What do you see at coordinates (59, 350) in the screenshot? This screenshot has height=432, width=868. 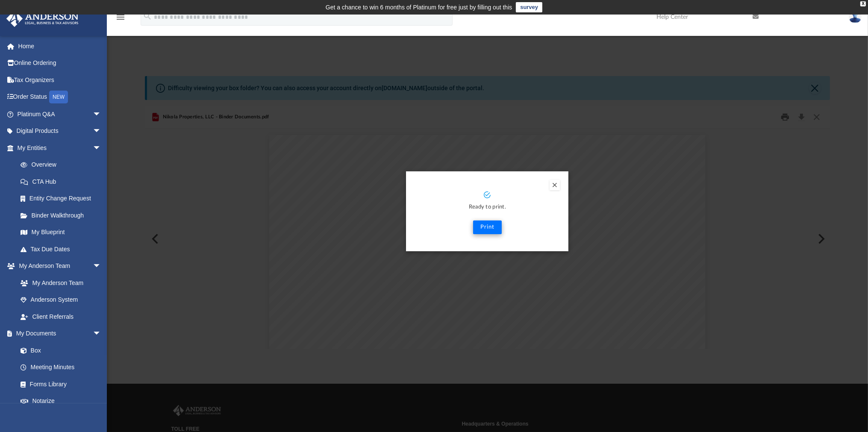 I see `a: Box` at bounding box center [59, 350].